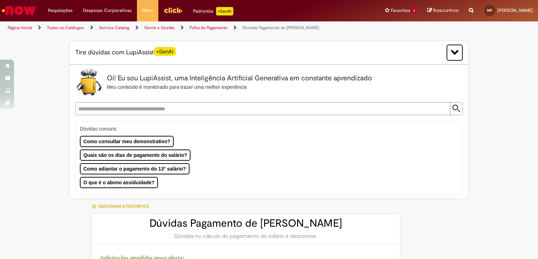 This screenshot has width=538, height=259. What do you see at coordinates (148, 11) in the screenshot?
I see `span: More` at bounding box center [148, 11].